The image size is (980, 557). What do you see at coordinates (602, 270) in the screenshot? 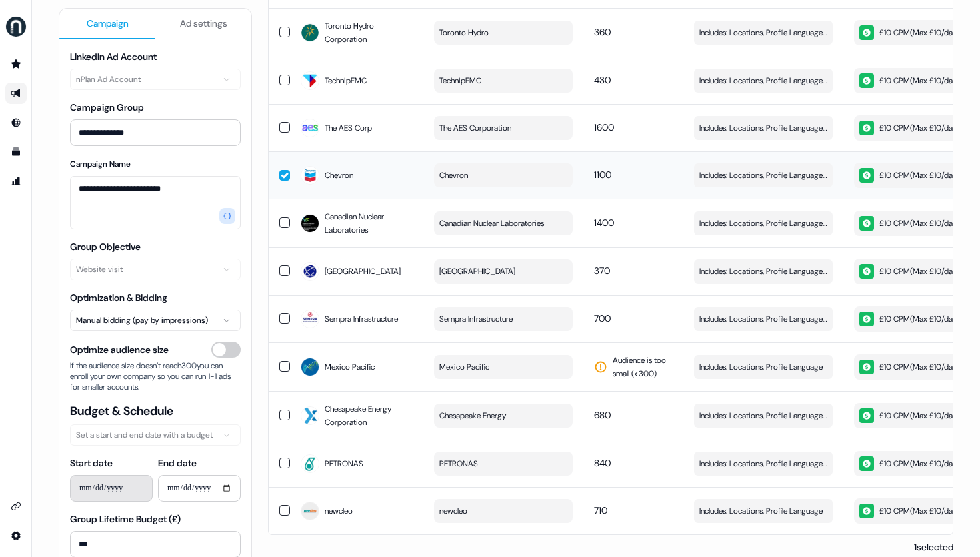
I see `span: 370` at bounding box center [602, 270].